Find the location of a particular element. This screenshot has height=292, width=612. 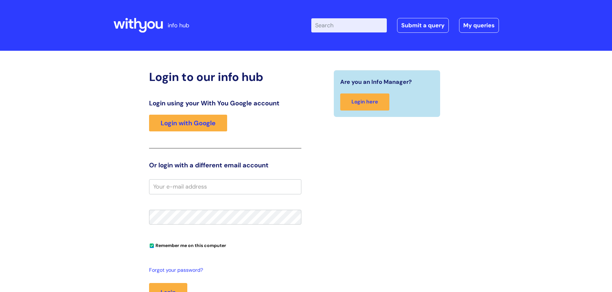

h3: Login using your With You Google account is located at coordinates (225, 103).